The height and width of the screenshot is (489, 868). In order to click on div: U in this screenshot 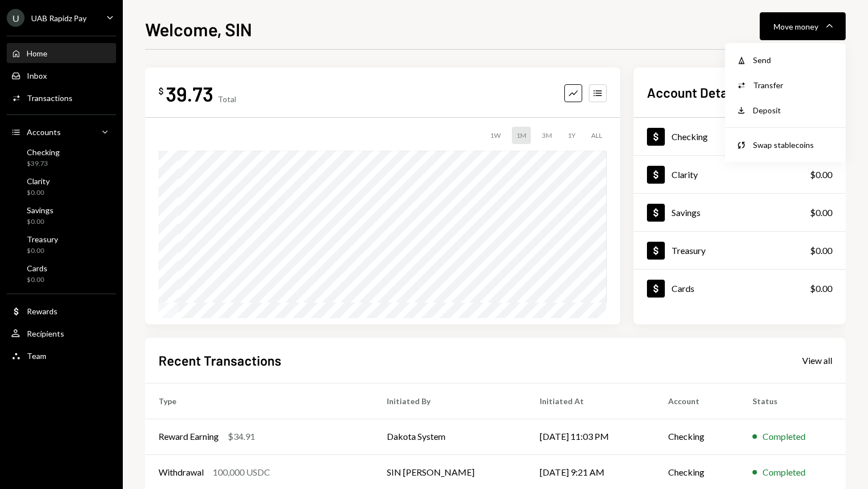, I will do `click(16, 18)`.